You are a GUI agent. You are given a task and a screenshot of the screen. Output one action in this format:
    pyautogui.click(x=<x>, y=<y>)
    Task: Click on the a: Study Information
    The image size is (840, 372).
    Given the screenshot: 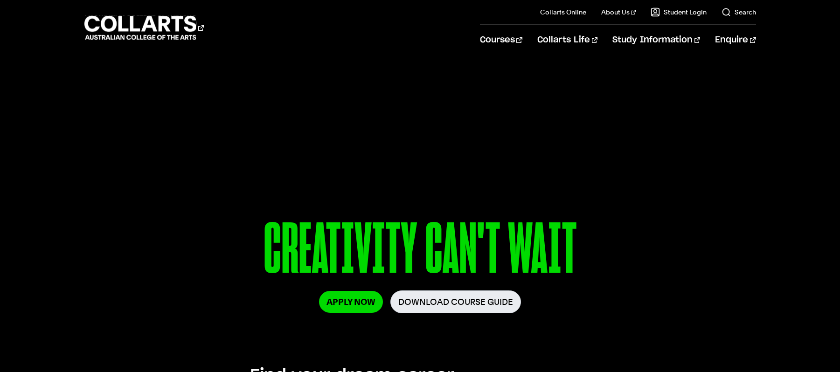 What is the action you would take?
    pyautogui.click(x=656, y=40)
    